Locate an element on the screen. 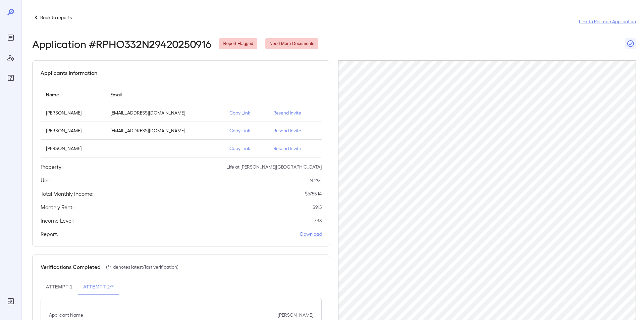 This screenshot has height=320, width=644. span: Need More Documents is located at coordinates (292, 44).